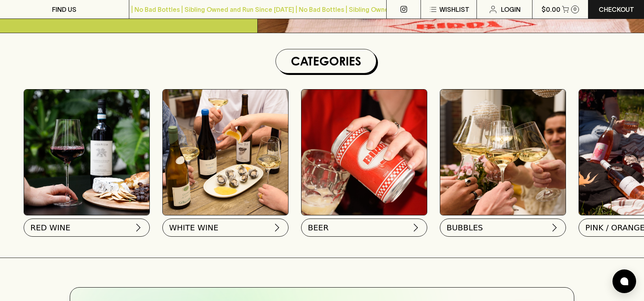 This screenshot has width=644, height=301. What do you see at coordinates (364, 152) in the screenshot?
I see `img: BIRRA_GOOD-TIMES_INSTA-2 1/optimise?auth=Mjk3MjY0ODMzMw__` at bounding box center [364, 152].